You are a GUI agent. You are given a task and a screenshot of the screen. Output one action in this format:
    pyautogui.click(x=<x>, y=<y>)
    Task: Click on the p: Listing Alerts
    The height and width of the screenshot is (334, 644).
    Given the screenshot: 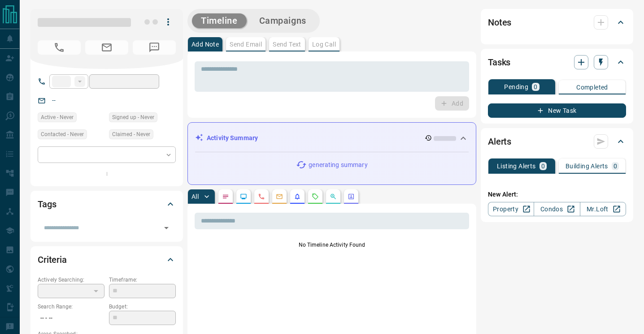 What is the action you would take?
    pyautogui.click(x=516, y=166)
    